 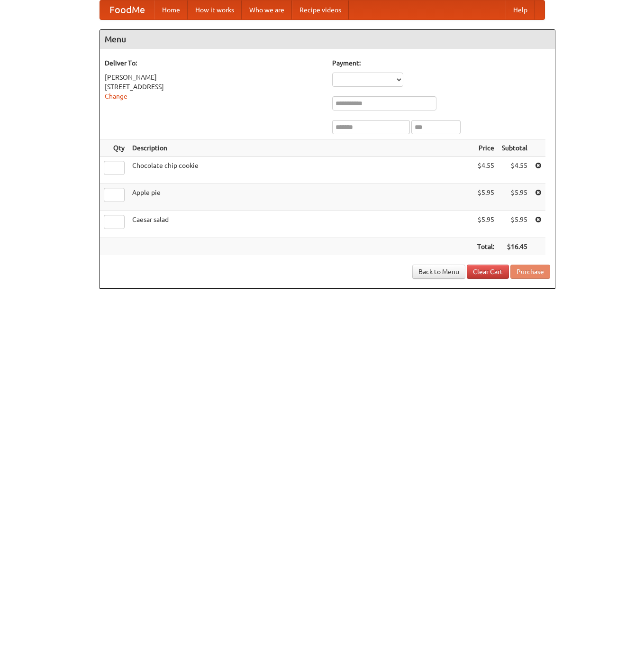 I want to click on th: $16.45, so click(x=514, y=246).